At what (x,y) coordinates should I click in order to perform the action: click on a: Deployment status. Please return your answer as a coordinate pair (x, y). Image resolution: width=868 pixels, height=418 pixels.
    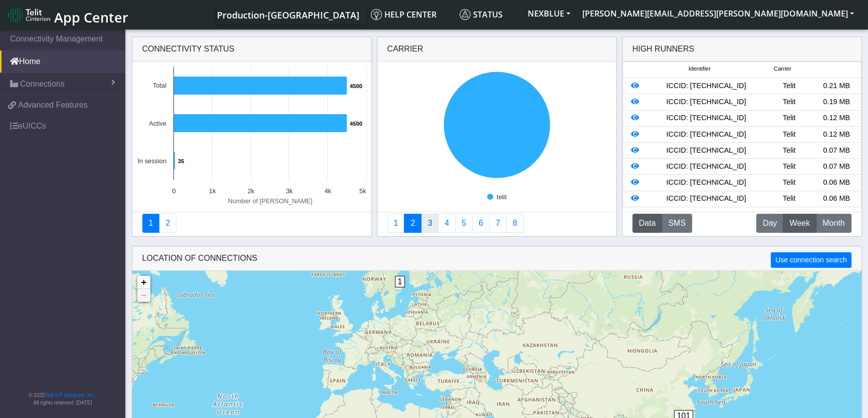
    Looking at the image, I should click on (167, 223).